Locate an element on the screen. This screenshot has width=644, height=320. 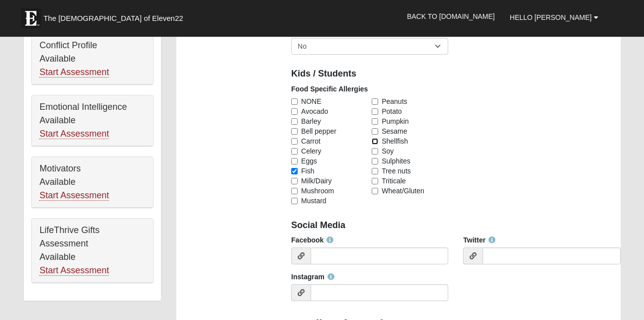
input: Carrot is located at coordinates (294, 141).